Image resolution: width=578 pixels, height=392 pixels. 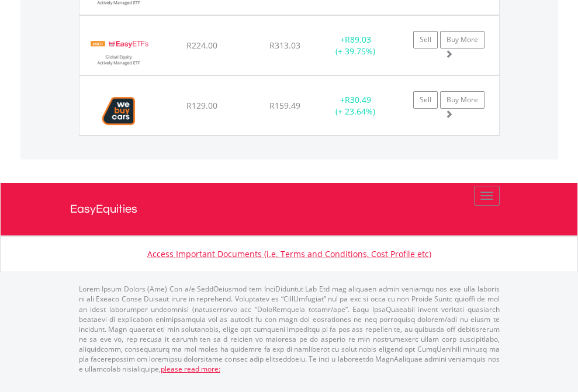 What do you see at coordinates (289, 209) in the screenshot?
I see `div: EasyEquities` at bounding box center [289, 209].